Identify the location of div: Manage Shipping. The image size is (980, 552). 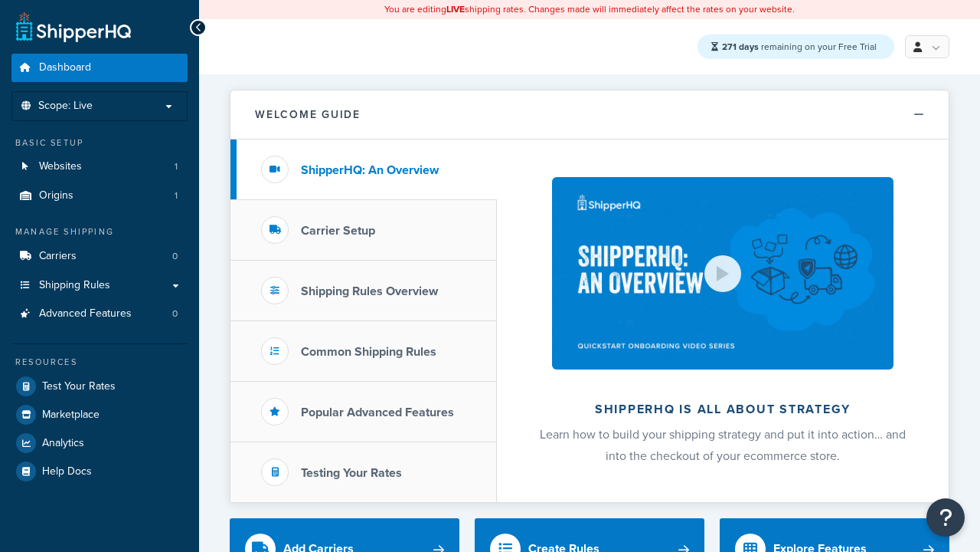
(100, 231).